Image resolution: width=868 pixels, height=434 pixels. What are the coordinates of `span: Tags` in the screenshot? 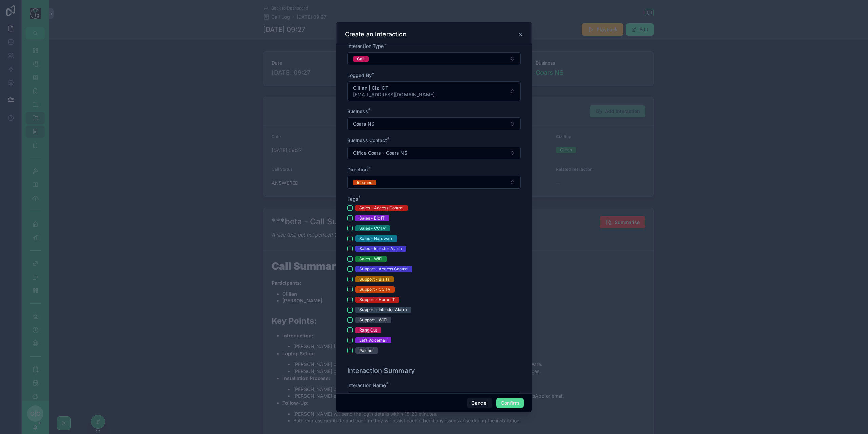 It's located at (352, 199).